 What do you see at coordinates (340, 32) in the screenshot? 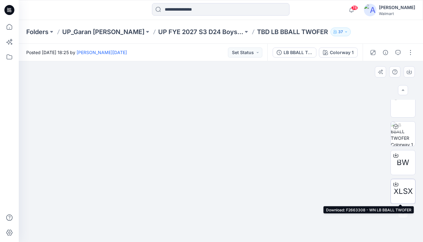
I see `button: 37` at bounding box center [340, 32].